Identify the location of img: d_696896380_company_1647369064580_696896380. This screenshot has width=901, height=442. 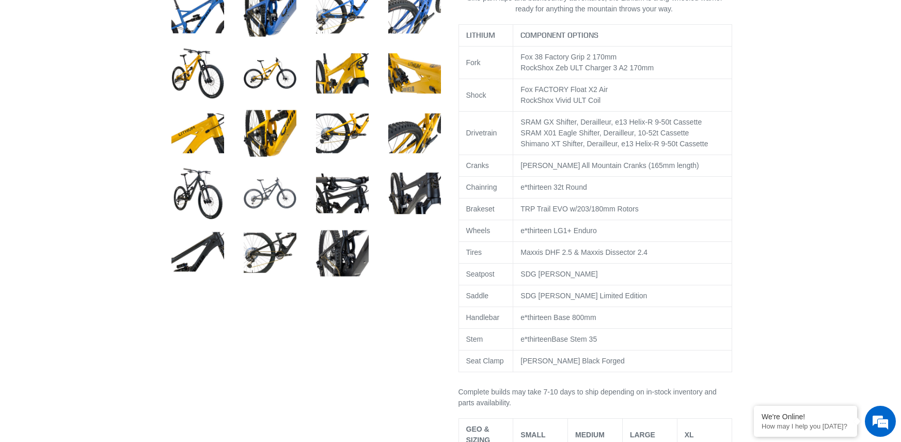
(46, 65).